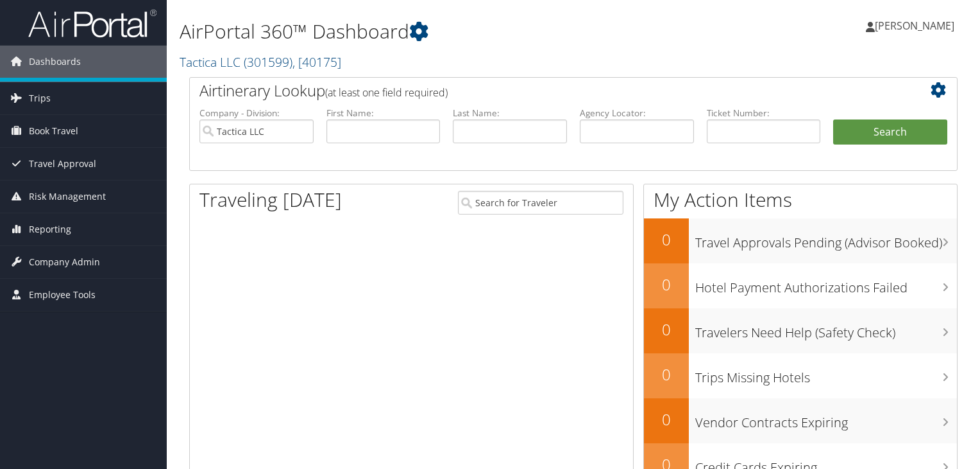 Image resolution: width=980 pixels, height=469 pixels. I want to click on label: First Name:, so click(384, 113).